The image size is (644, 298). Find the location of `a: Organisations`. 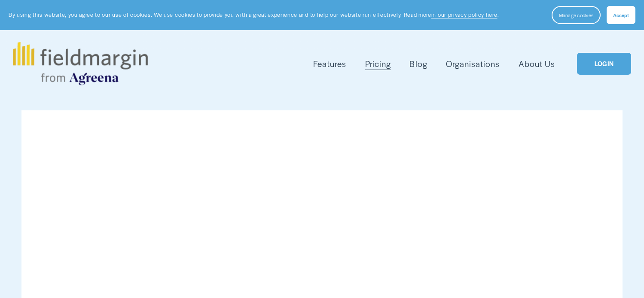

a: Organisations is located at coordinates (473, 64).